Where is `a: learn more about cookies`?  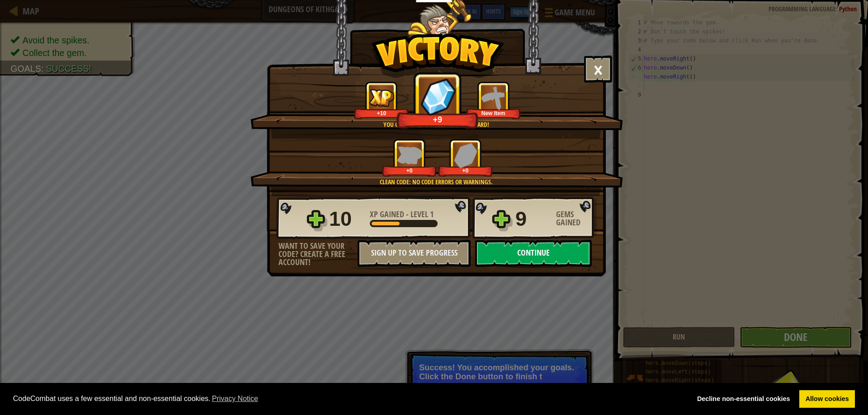 a: learn more about cookies is located at coordinates (235, 398).